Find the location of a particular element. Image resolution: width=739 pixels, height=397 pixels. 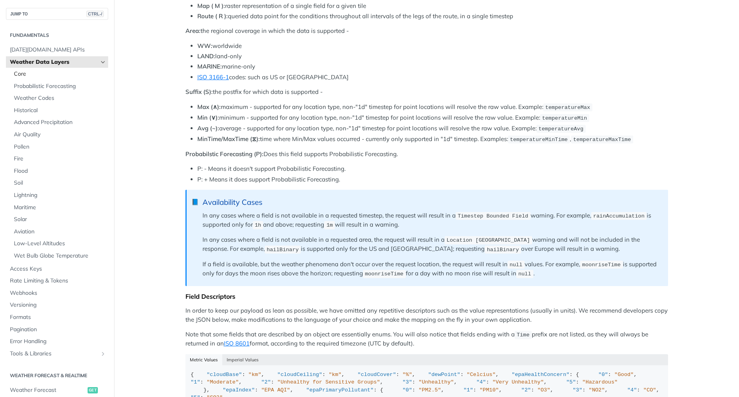

span: null is located at coordinates (525, 274).